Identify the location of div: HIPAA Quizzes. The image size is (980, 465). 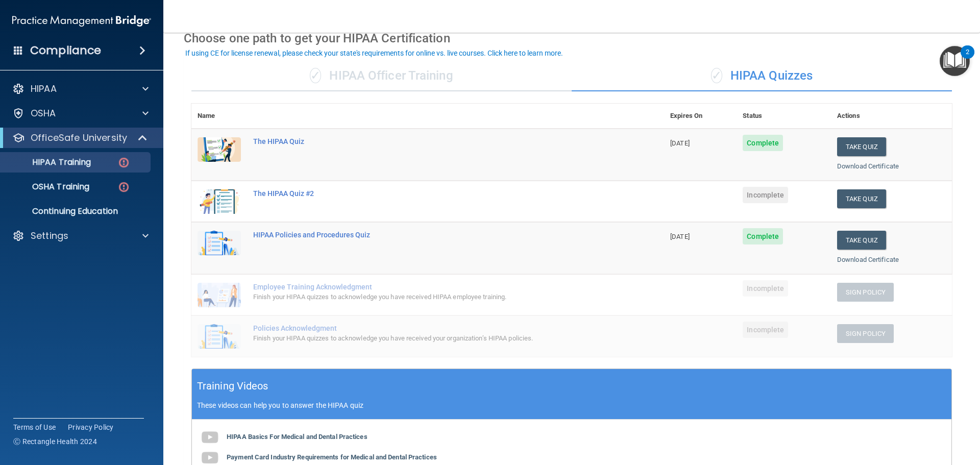
(762, 76).